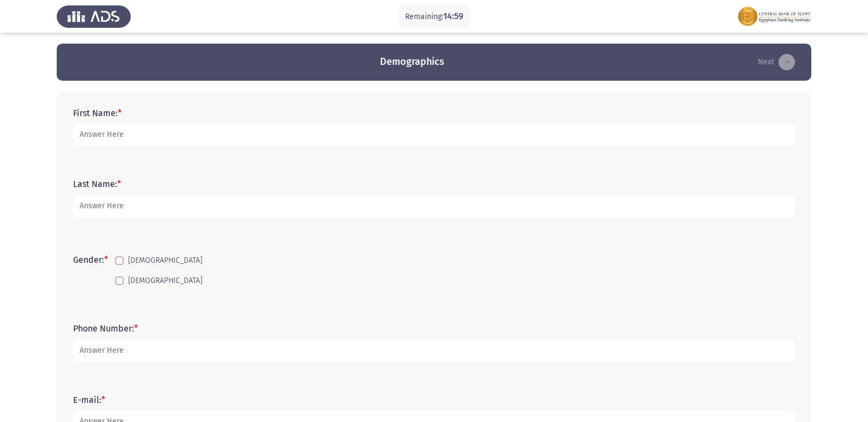  Describe the element at coordinates (434, 17) in the screenshot. I see `p: Remaining:` at that location.